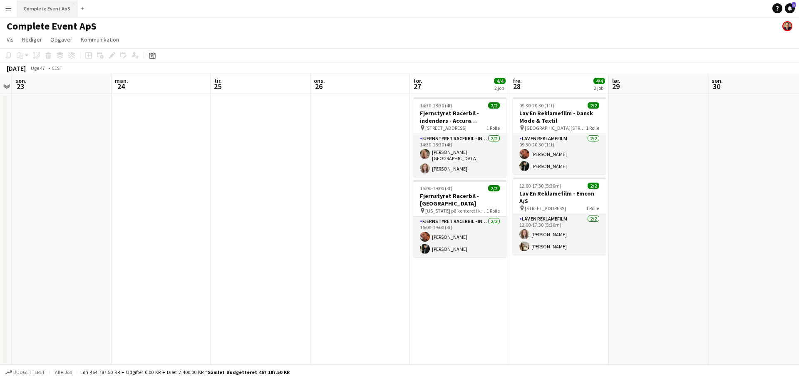 The image size is (799, 379). Describe the element at coordinates (517, 86) in the screenshot. I see `span: 28` at that location.